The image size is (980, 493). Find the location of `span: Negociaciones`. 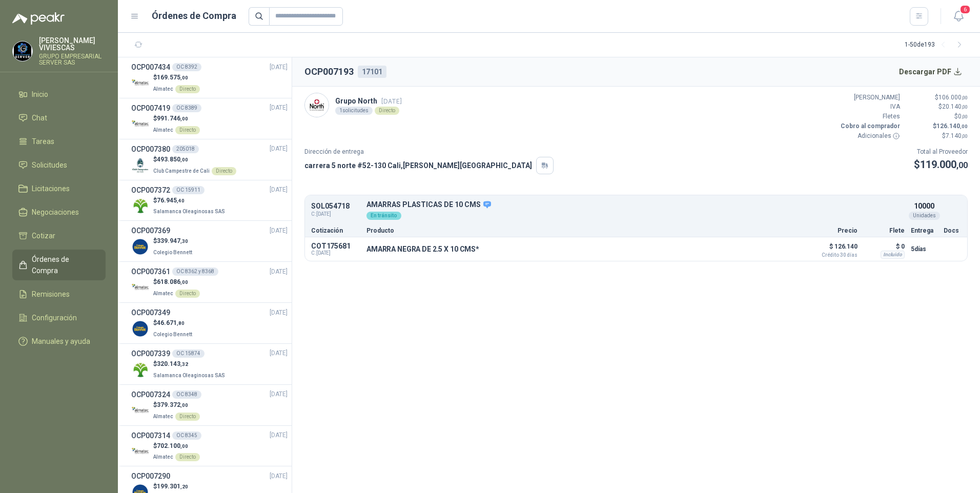

span: Negociaciones is located at coordinates (55, 212).